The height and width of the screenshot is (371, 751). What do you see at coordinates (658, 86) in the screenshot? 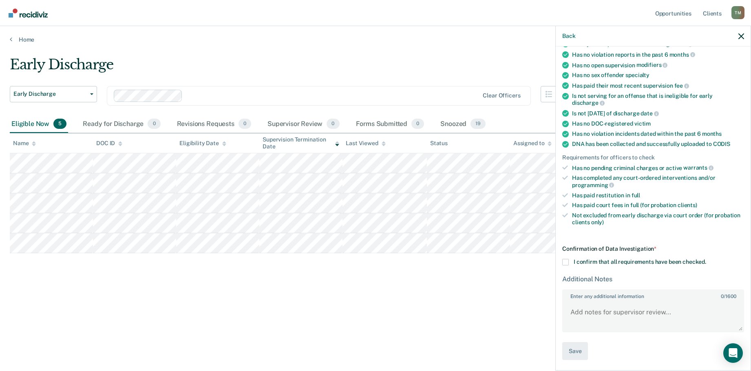
I see `div: Has paid their most recent supervision` at bounding box center [658, 86].